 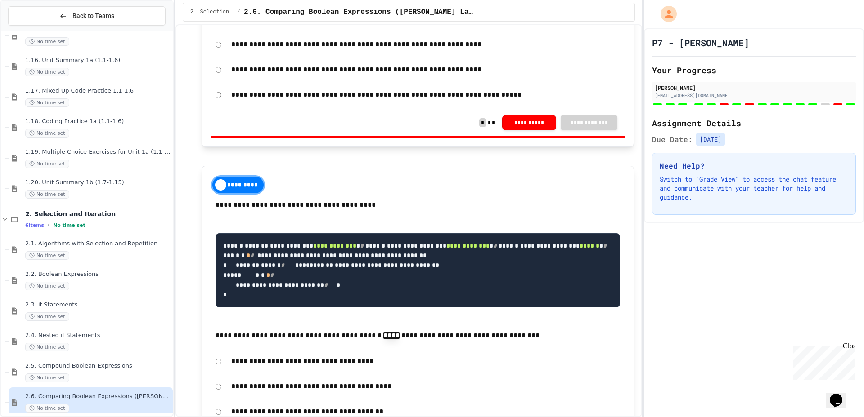 What do you see at coordinates (754, 188) in the screenshot?
I see `p: Switch to "Grade View" to access the chat feature and communicate with your teacher for help and ...` at bounding box center [754, 188].